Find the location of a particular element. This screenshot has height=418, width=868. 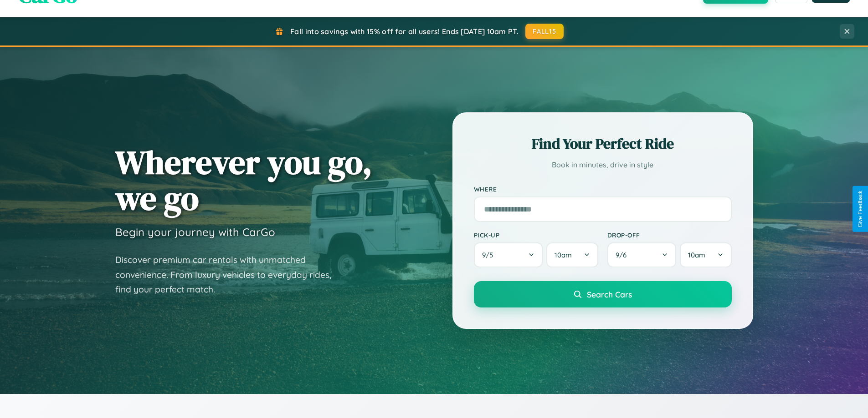

div: Give Feedback is located at coordinates (860, 209).